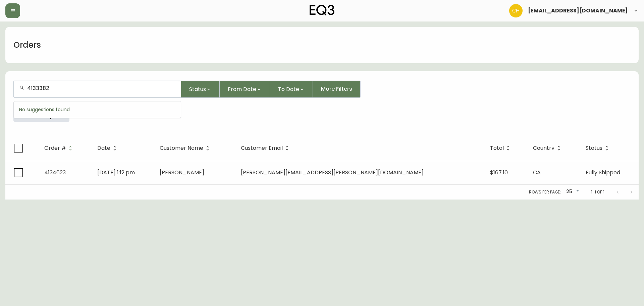 Image resolution: width=644 pixels, height=306 pixels. I want to click on p: 1-1 of 1, so click(598, 192).